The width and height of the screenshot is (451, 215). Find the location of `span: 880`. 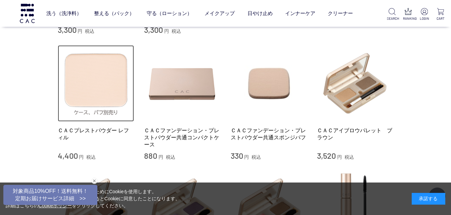

span: 880 is located at coordinates (150, 156).